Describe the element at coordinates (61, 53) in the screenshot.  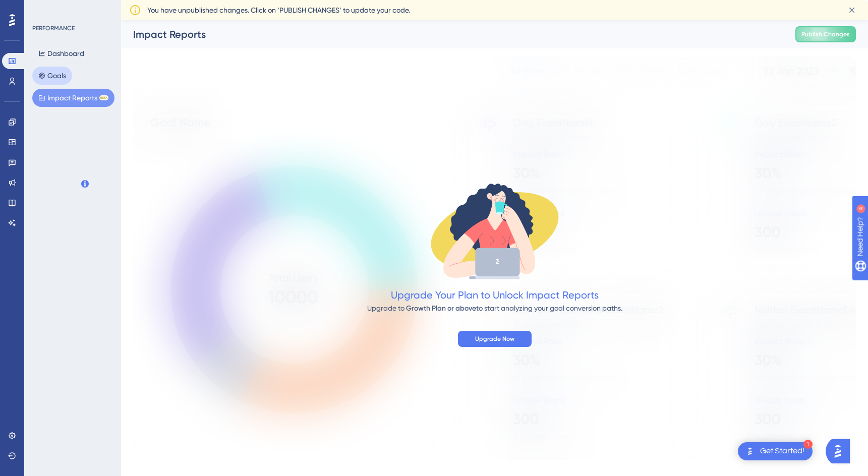
I see `button: Dashboard` at that location.